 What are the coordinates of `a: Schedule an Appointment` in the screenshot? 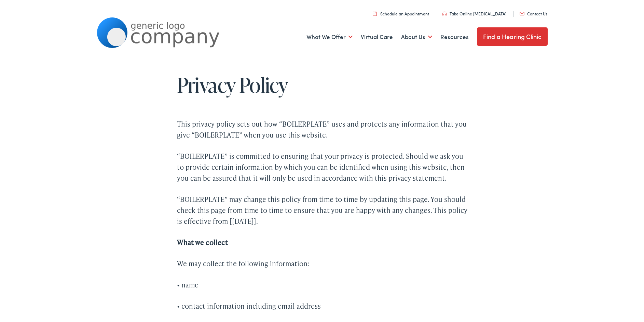 It's located at (401, 13).